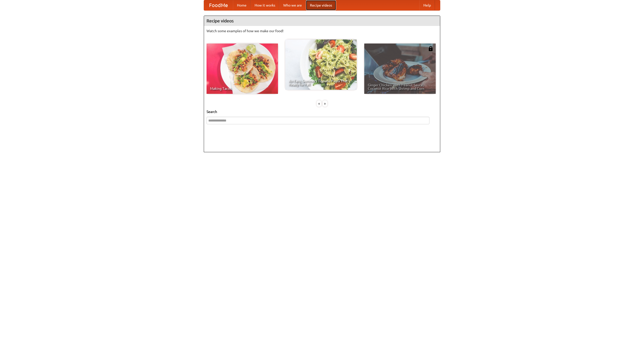 Image resolution: width=644 pixels, height=356 pixels. What do you see at coordinates (218, 5) in the screenshot?
I see `a: FoodMe` at bounding box center [218, 5].